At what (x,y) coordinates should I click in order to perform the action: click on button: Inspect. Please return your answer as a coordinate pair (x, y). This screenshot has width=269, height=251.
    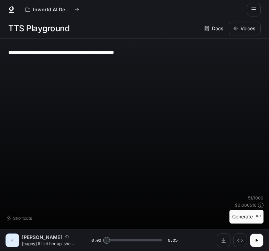
    Looking at the image, I should click on (240, 240).